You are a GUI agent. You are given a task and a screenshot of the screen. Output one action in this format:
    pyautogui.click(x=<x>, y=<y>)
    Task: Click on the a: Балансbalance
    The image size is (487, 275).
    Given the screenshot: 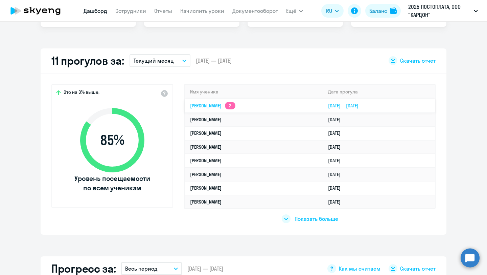 What is the action you would take?
    pyautogui.click(x=383, y=11)
    